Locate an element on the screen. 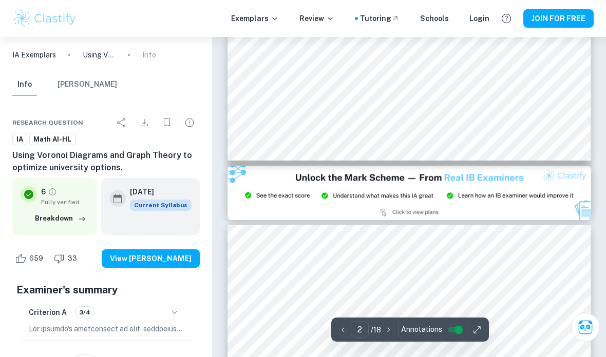  p: Using Voronoi Diagrams and Graph Theory to optimize university options. is located at coordinates (99, 55).